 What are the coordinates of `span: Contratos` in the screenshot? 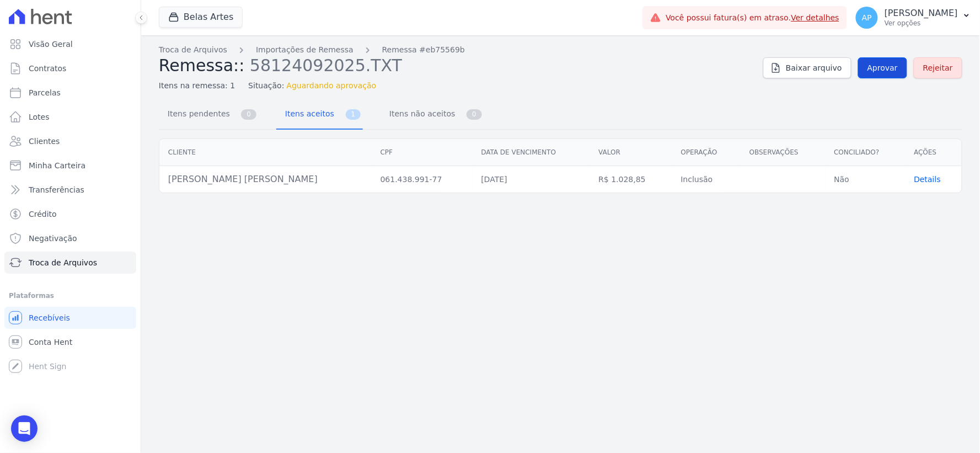 It's located at (47, 69).